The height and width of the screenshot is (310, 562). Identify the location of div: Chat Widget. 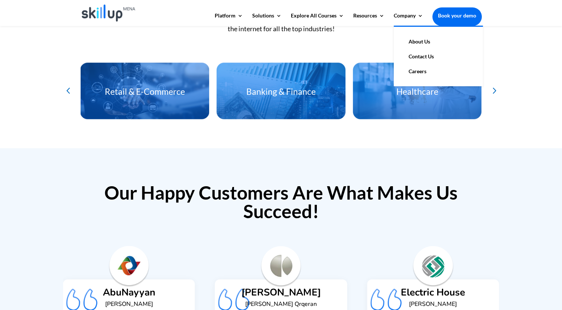
(500, 270).